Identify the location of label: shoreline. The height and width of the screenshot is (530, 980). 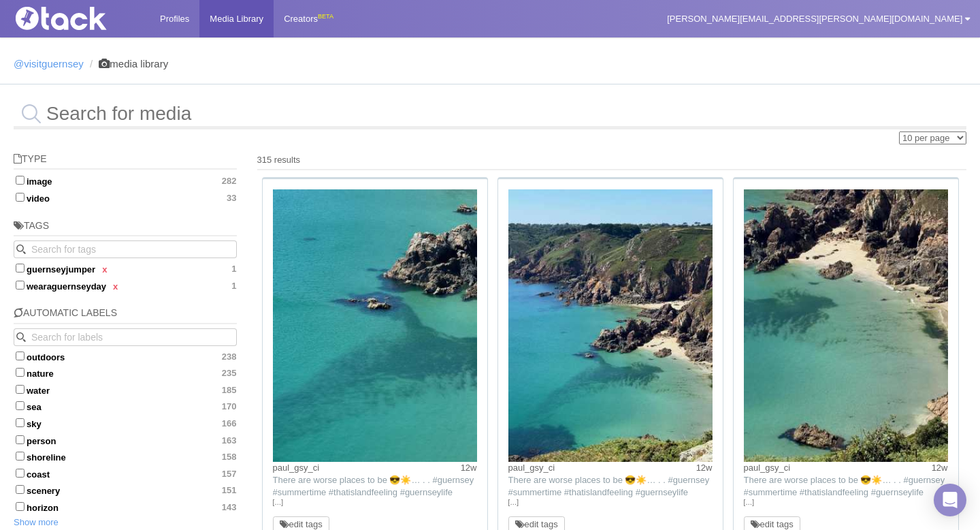
(125, 457).